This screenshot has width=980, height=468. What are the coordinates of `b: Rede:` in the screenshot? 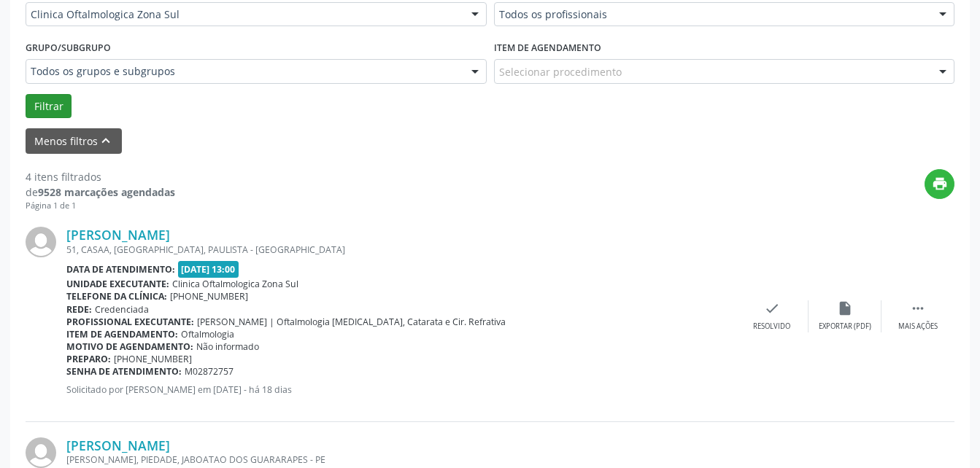 It's located at (79, 310).